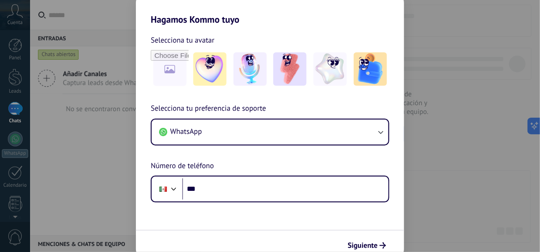  What do you see at coordinates (210, 69) in the screenshot?
I see `img: -1.jpeg` at bounding box center [210, 69].